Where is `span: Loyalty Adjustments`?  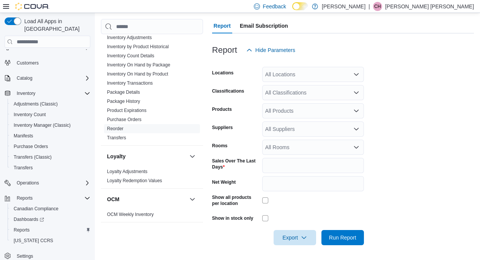 span: Loyalty Adjustments is located at coordinates (127, 172).